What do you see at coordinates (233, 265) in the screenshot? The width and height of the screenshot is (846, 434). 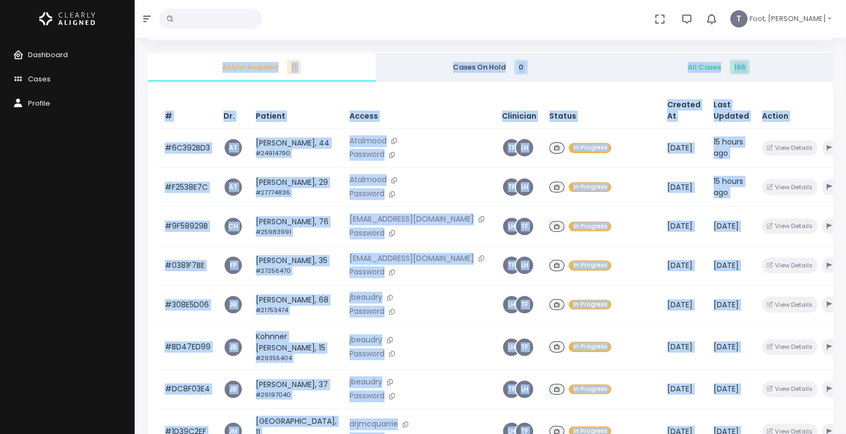 I see `span: FP` at bounding box center [233, 265].